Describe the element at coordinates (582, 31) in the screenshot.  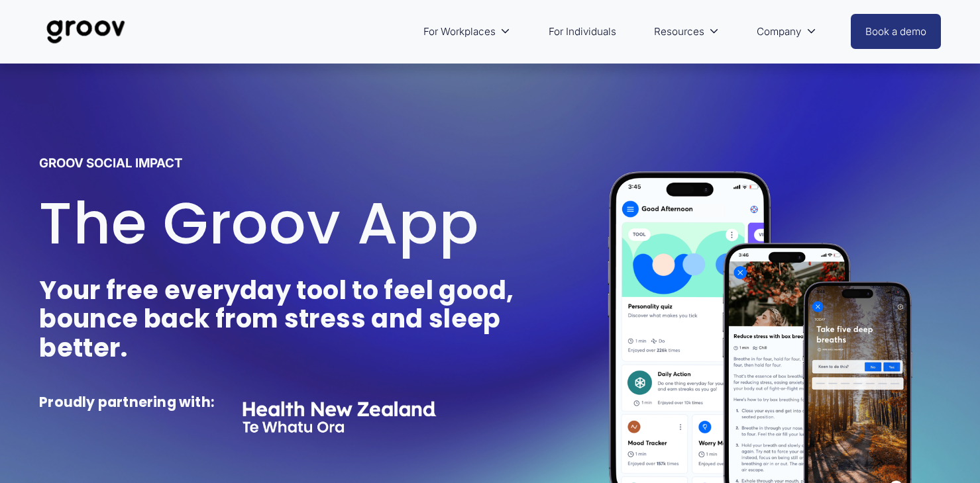
I see `a: For Individuals` at that location.